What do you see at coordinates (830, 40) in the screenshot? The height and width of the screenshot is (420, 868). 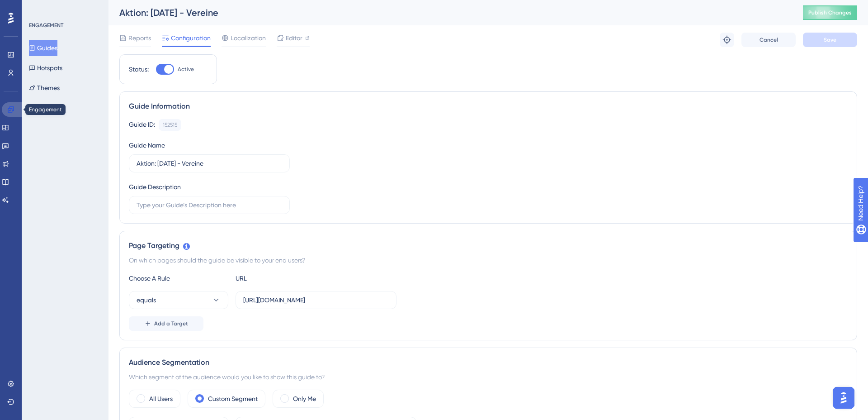 I see `span: Save` at bounding box center [830, 40].